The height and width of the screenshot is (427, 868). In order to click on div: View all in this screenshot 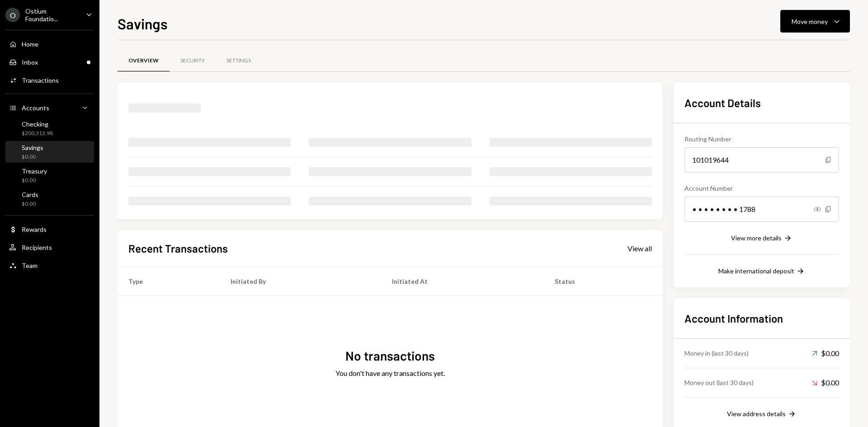, I will do `click(640, 248)`.